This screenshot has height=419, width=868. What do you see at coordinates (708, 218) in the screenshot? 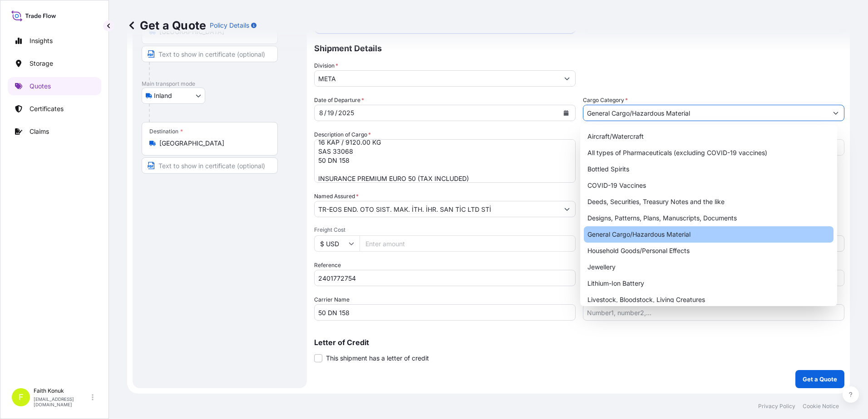
I see `div: Designs, Patterns, Plans, Manuscripts, Documents` at bounding box center [708, 218].